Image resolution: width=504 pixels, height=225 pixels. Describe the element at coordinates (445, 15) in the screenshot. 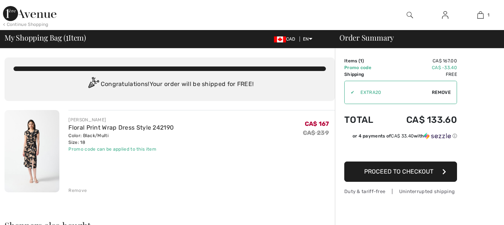

I see `a: Sign In` at that location.